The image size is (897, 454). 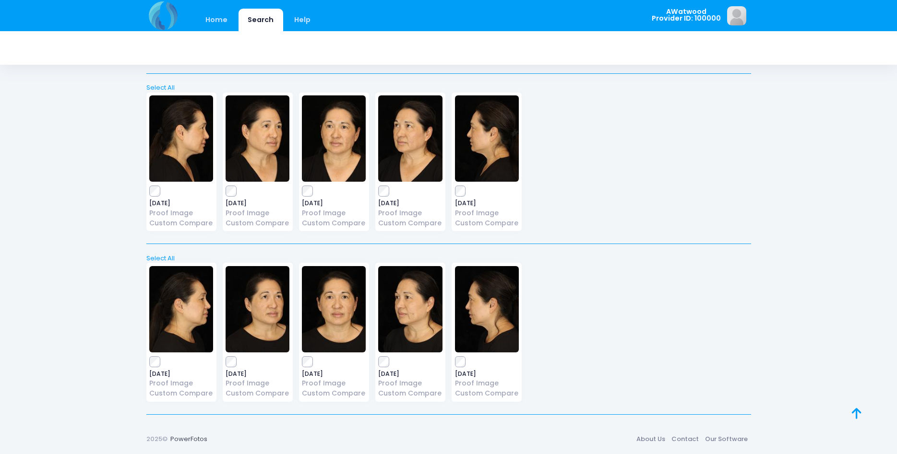 What do you see at coordinates (685, 439) in the screenshot?
I see `a: Contact` at bounding box center [685, 439].